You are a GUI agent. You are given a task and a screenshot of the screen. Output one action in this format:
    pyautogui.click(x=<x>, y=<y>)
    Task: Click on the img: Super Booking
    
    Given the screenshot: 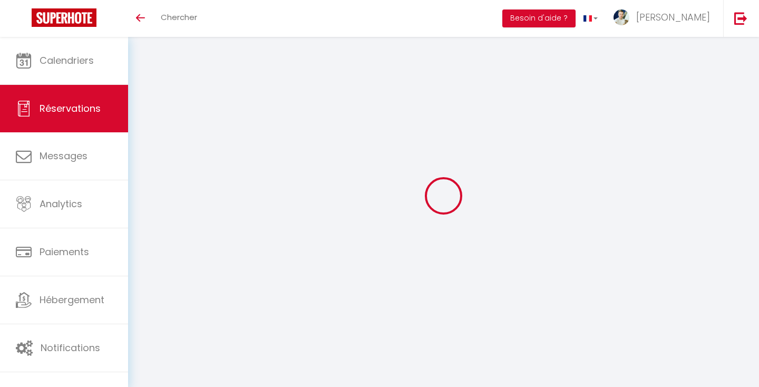 What is the action you would take?
    pyautogui.click(x=64, y=17)
    